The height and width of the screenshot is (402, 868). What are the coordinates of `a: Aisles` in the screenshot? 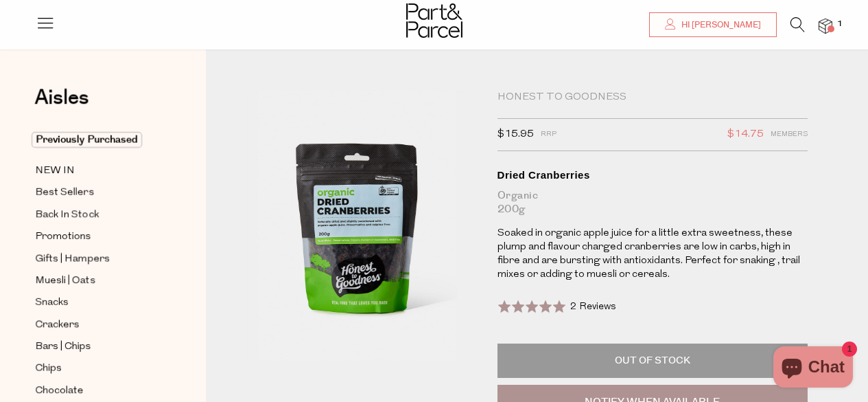 It's located at (61, 104).